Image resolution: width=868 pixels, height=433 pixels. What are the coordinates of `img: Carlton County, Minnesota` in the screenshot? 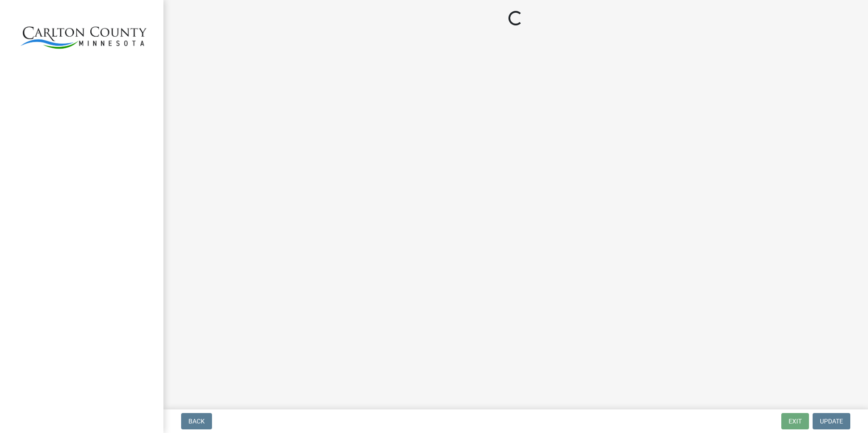 It's located at (84, 35).